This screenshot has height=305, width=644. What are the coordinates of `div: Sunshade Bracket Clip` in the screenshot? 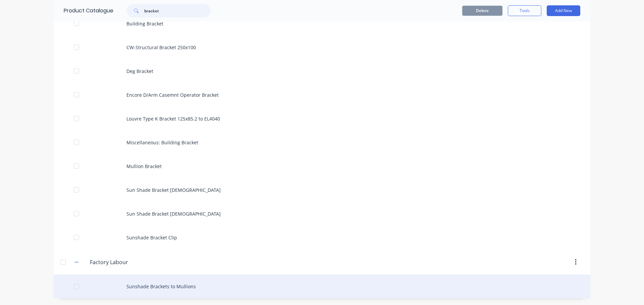 It's located at (322, 238).